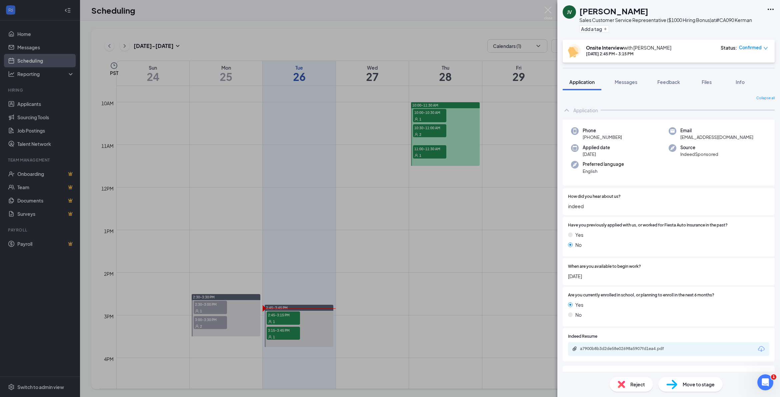 Image resolution: width=780 pixels, height=397 pixels. I want to click on span: Info, so click(740, 82).